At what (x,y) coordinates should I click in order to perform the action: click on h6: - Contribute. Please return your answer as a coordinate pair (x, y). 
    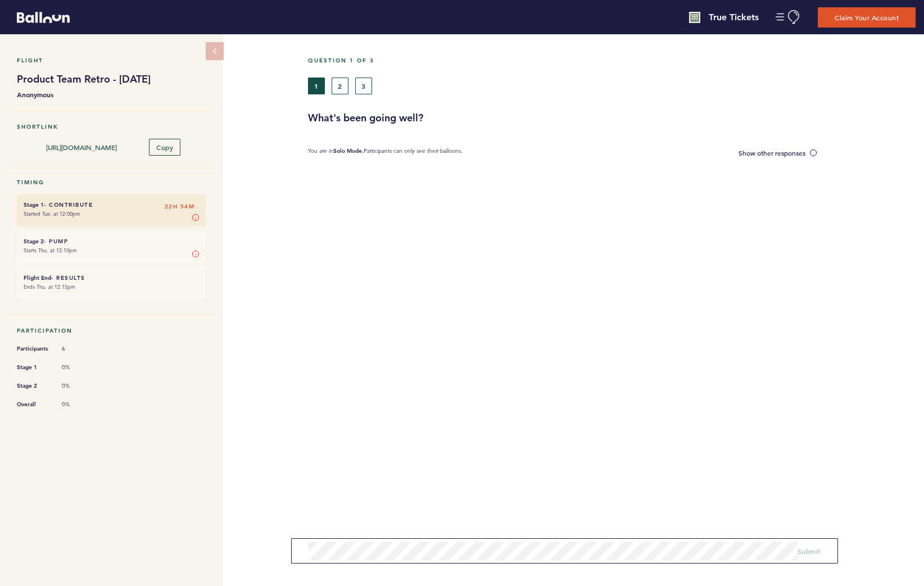
    Looking at the image, I should click on (111, 205).